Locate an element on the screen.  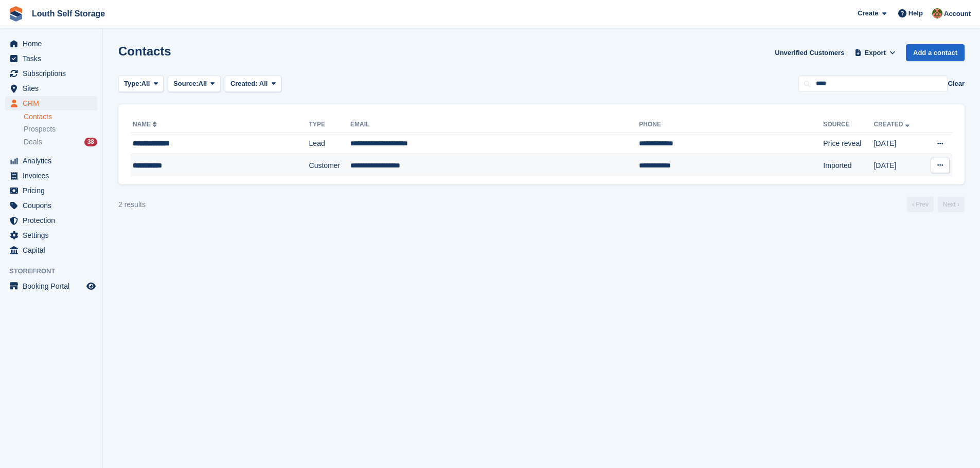
td: Lead is located at coordinates (330, 144).